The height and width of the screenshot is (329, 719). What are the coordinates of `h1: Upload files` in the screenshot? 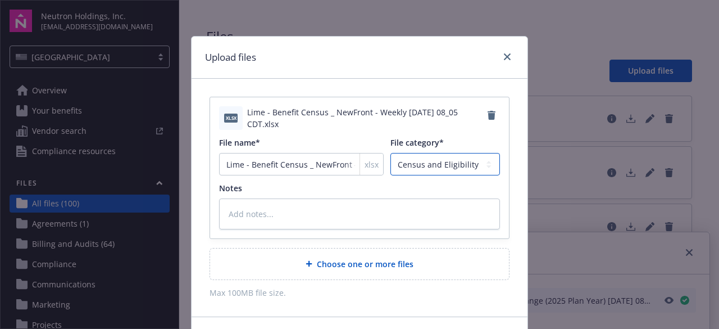 It's located at (230, 57).